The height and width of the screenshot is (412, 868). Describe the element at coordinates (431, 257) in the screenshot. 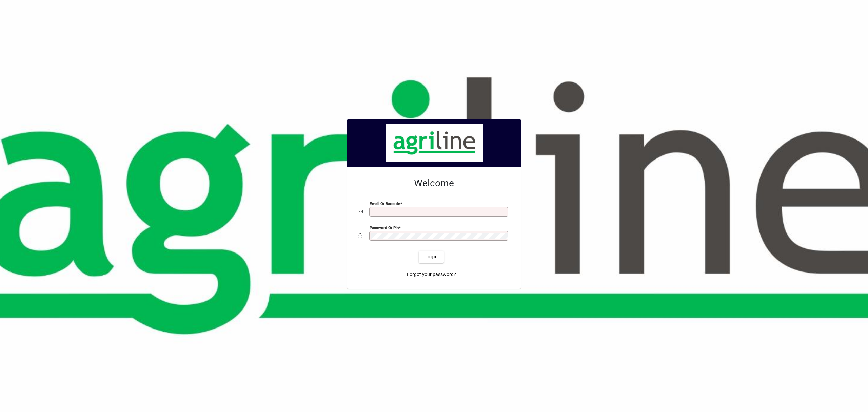

I see `button: Login` at that location.